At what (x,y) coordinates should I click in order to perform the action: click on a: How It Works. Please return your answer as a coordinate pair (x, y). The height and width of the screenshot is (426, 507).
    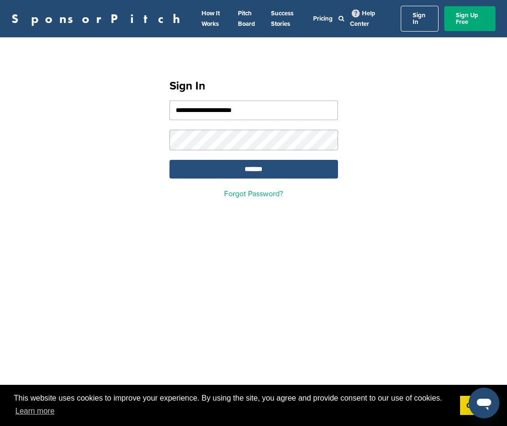
    Looking at the image, I should click on (211, 19).